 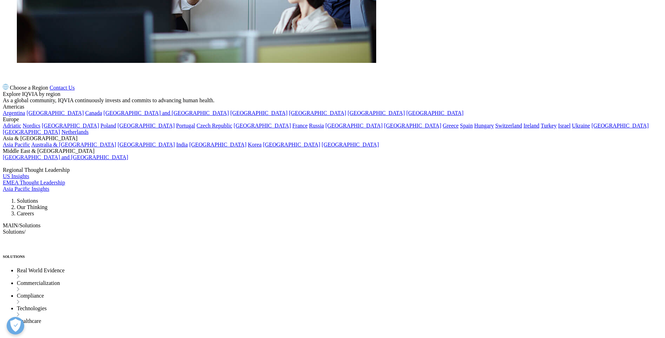 What do you see at coordinates (317, 125) in the screenshot?
I see `a: Russia` at bounding box center [317, 125].